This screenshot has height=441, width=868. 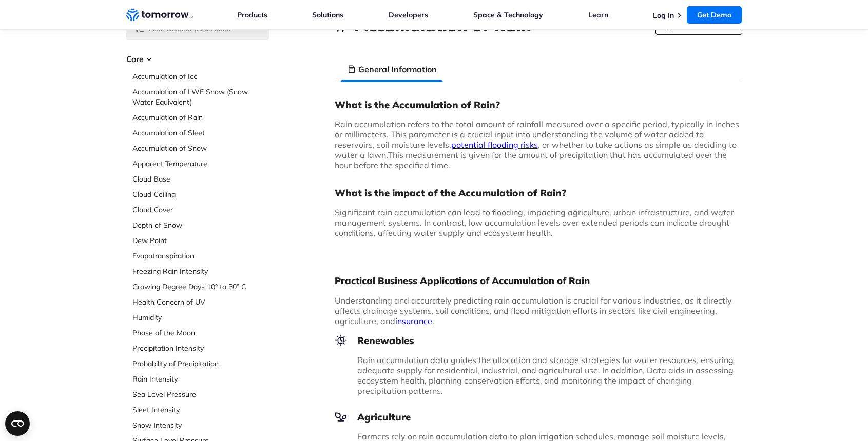 What do you see at coordinates (160, 15) in the screenshot?
I see `a: Home link` at bounding box center [160, 15].